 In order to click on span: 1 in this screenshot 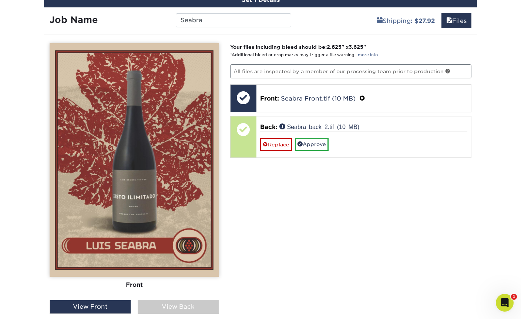, I will do `click(514, 297)`.